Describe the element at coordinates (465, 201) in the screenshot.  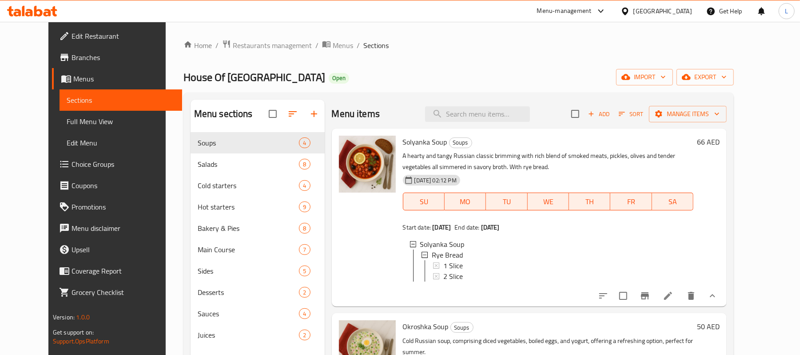
I see `button: MO` at that location.